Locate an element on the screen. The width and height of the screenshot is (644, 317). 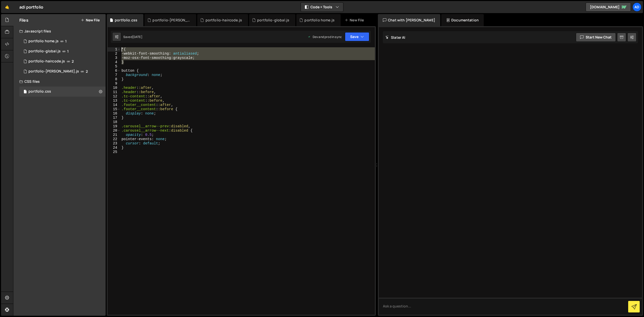
div: 7 is located at coordinates (114, 75).